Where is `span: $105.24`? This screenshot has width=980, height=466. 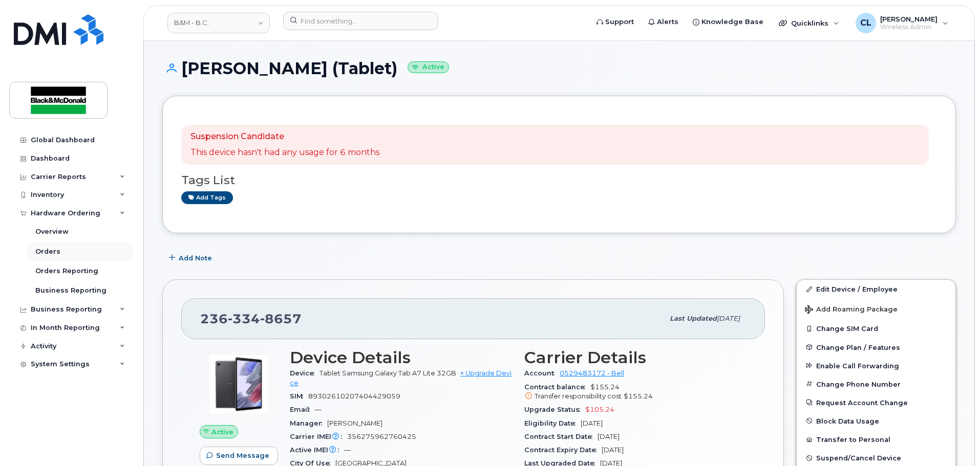 span: $105.24 is located at coordinates (600, 409).